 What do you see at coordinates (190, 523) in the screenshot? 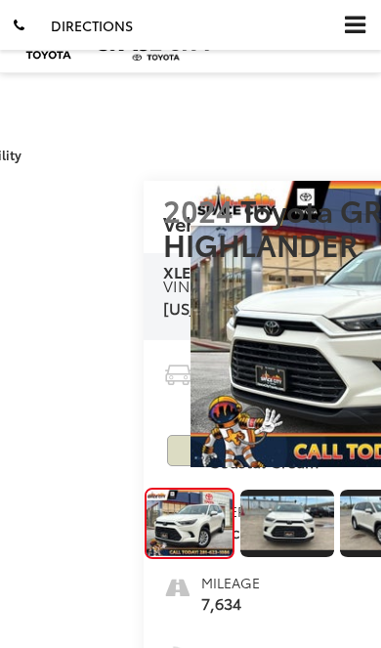
I see `a: Expand Photo 0` at bounding box center [190, 523].